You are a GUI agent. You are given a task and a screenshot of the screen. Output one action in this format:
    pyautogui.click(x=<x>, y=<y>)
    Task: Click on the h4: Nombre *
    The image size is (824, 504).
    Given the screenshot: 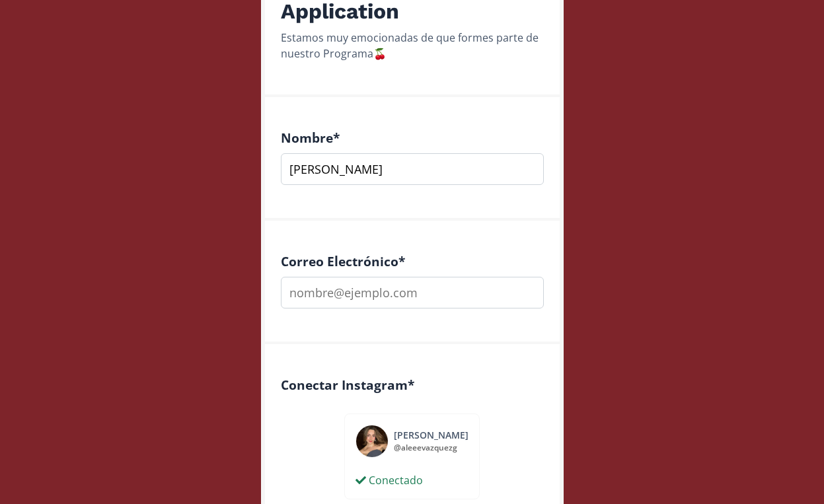 What is the action you would take?
    pyautogui.click(x=412, y=138)
    